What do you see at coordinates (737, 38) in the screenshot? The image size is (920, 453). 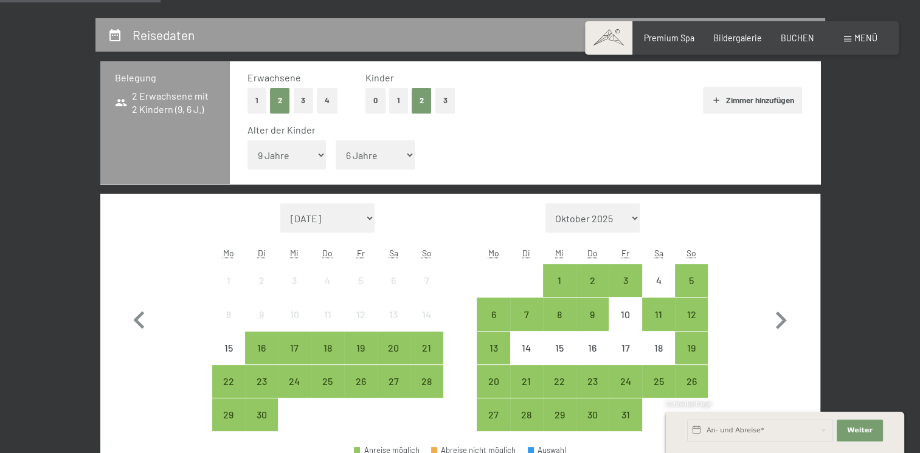 I see `span: Bildergalerie` at bounding box center [737, 38].